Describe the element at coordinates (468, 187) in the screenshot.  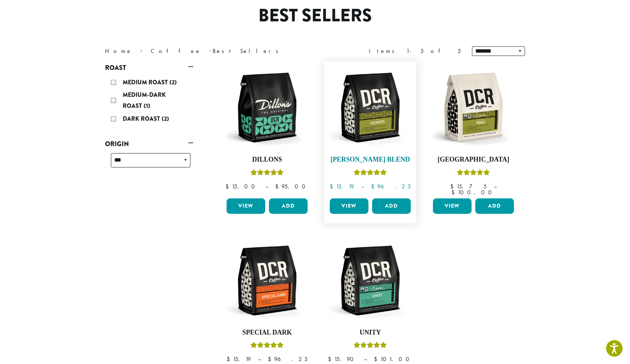
I see `bdi: 15.75` at that location.